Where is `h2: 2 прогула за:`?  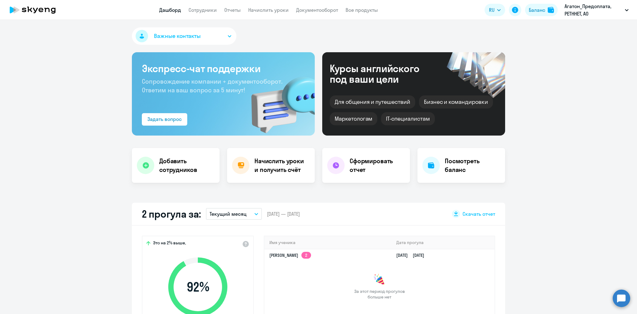
h2: 2 прогула за: is located at coordinates (171, 214).